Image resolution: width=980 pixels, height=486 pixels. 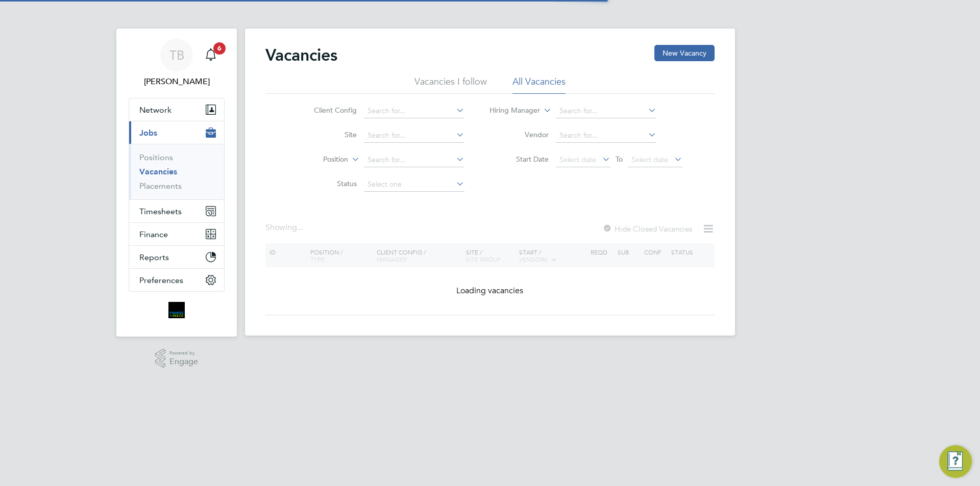 I want to click on button: Preferences, so click(x=176, y=280).